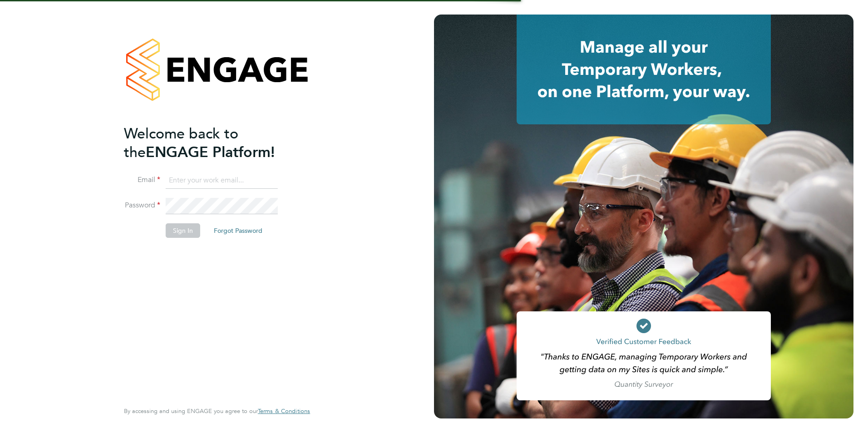 The width and height of the screenshot is (868, 433). I want to click on span: By accessing and using ENGAGE you agree to our, so click(217, 411).